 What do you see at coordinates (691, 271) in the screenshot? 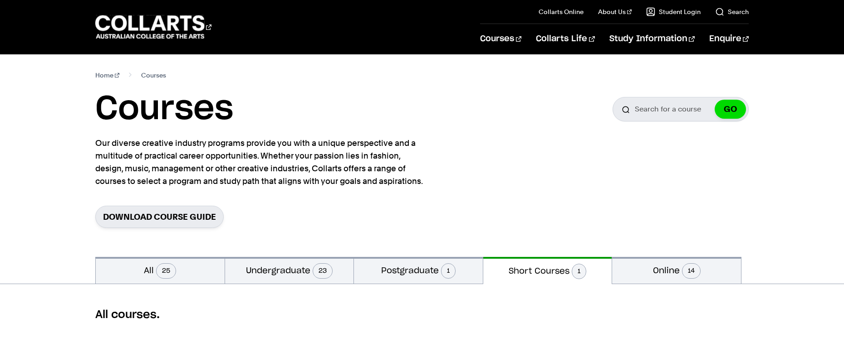
I see `span: 14` at bounding box center [691, 271].